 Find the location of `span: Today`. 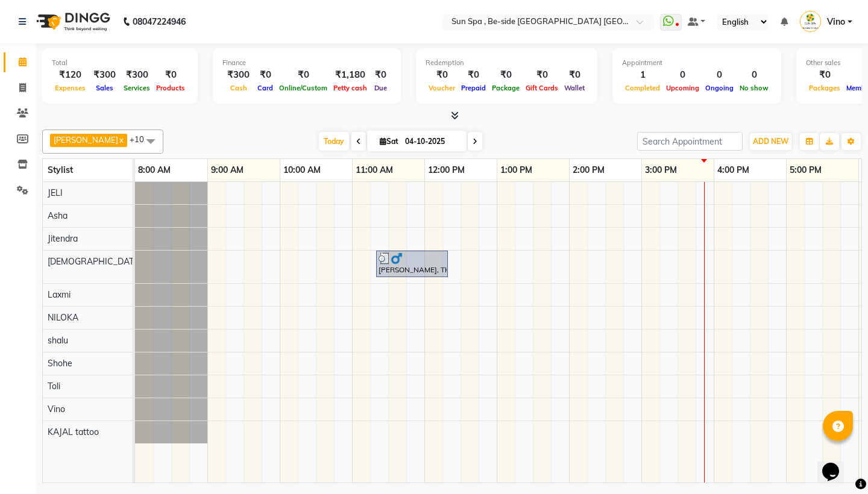

span: Today is located at coordinates (334, 141).